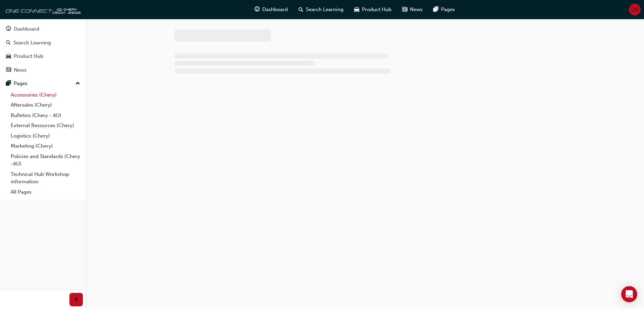 The width and height of the screenshot is (644, 309). Describe the element at coordinates (45, 105) in the screenshot. I see `a: Aftersales (Chery)` at that location.